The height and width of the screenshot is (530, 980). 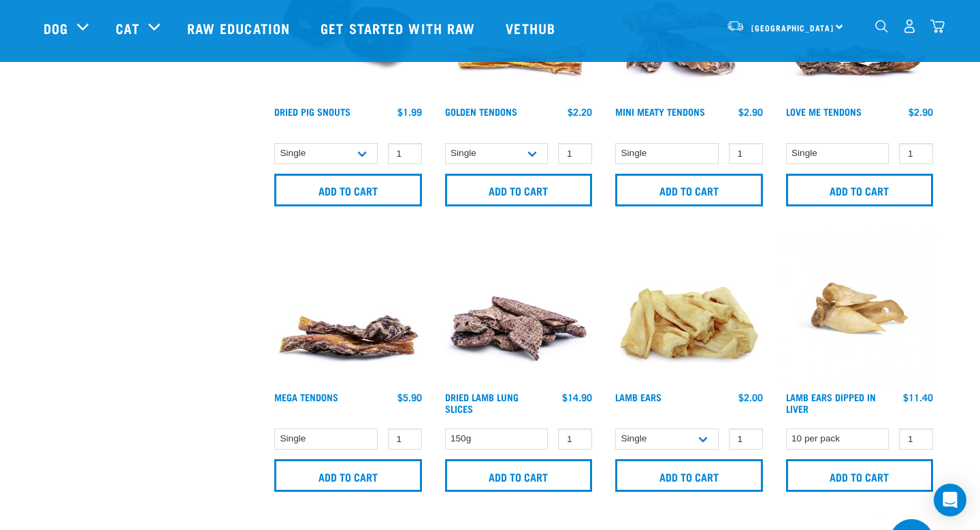 I want to click on img: 1295 Mega Tendons 01, so click(x=348, y=308).